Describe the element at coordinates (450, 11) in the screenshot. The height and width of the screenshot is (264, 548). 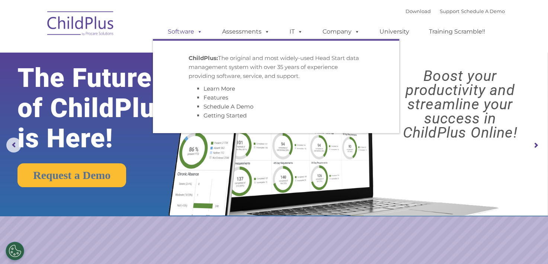
I see `a: Support` at that location.